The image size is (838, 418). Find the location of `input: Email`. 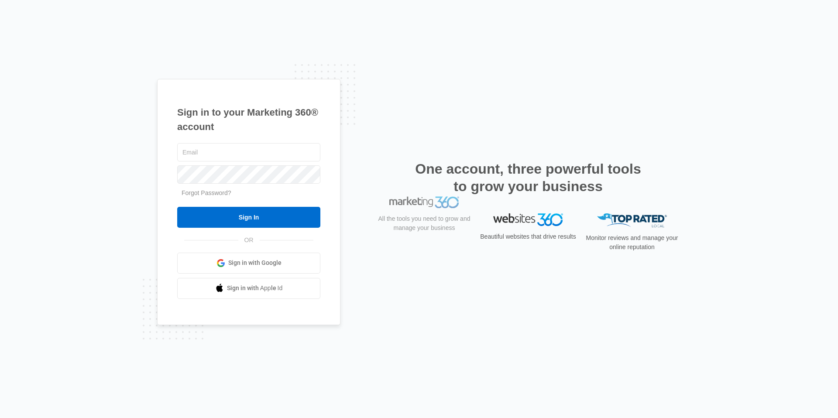

input: Email is located at coordinates (249, 152).